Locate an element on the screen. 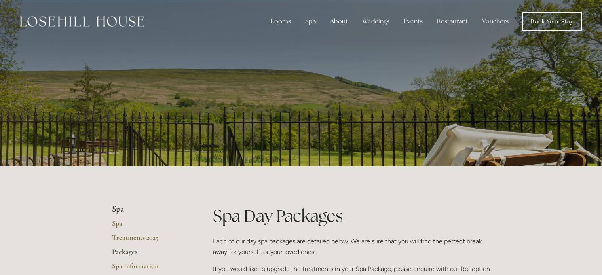 This screenshot has width=602, height=275. p: Each of our day spa packages are detailed below. We are sure that you will find the perfect break... is located at coordinates (352, 247).